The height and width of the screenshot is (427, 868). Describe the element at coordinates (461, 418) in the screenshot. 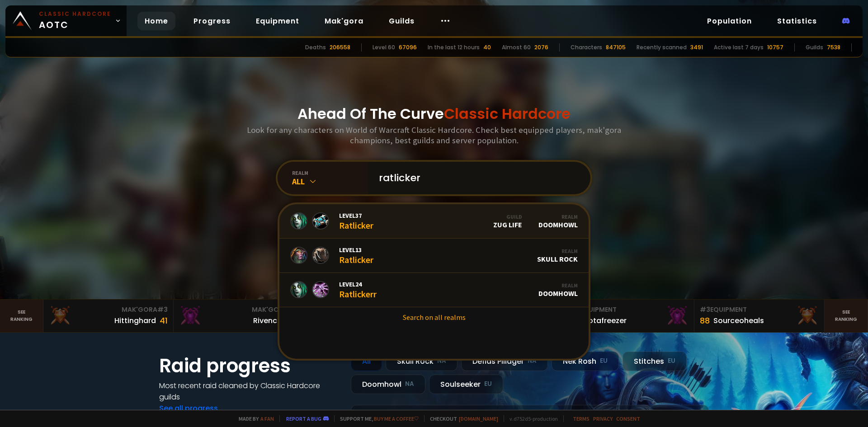

I see `span: Checkout` at that location.